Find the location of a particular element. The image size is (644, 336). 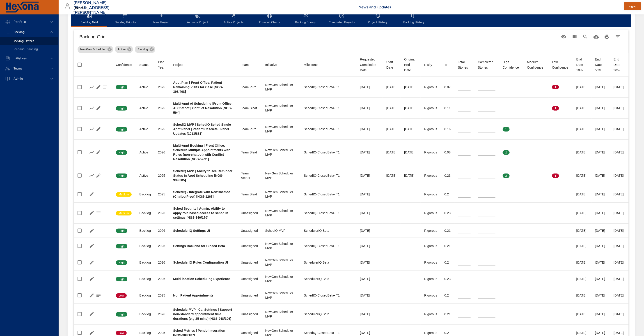

span: Risky is located at coordinates (431, 65).